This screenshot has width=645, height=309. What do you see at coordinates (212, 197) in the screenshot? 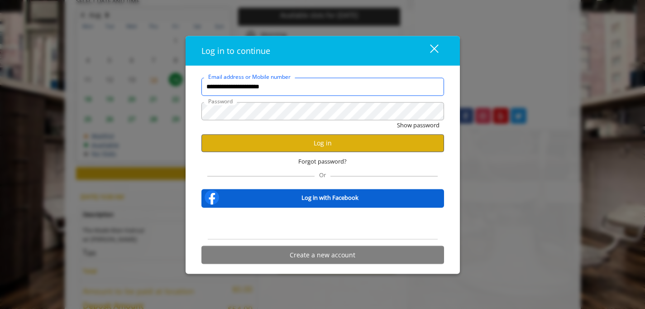
I see `img: facebook-logo` at bounding box center [212, 197].